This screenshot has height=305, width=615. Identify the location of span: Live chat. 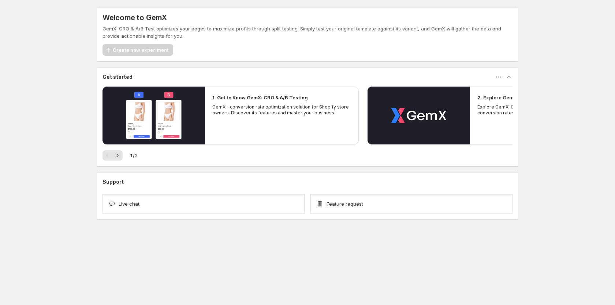
(129, 204).